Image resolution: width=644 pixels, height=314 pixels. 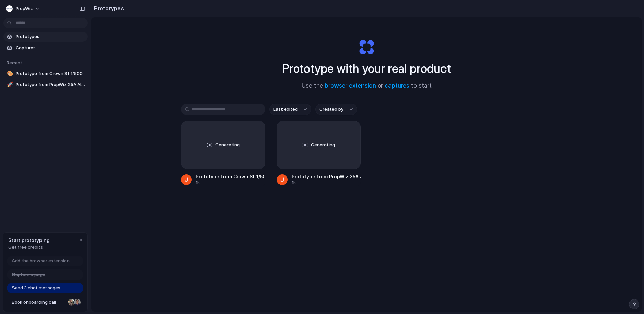 I want to click on div: Prototype from Crown St 1/500, so click(x=230, y=177).